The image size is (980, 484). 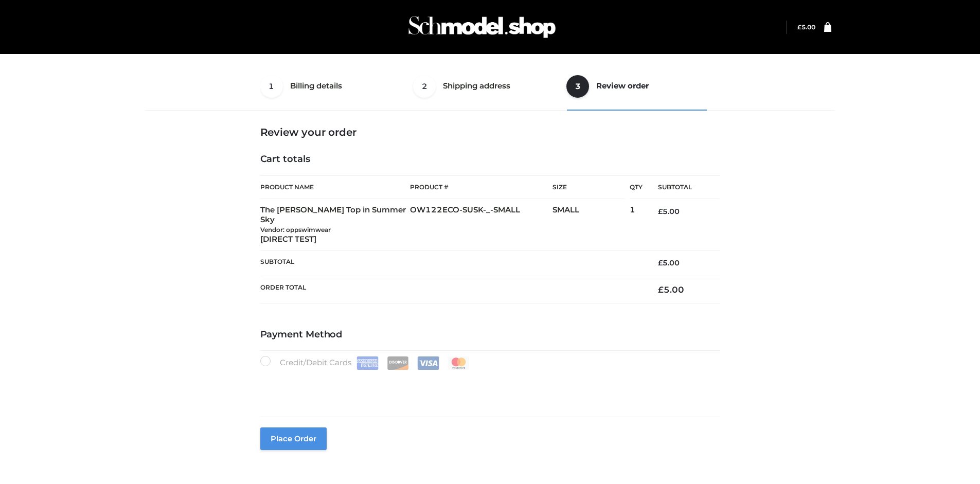 What do you see at coordinates (398, 363) in the screenshot?
I see `img: Discover` at bounding box center [398, 363].